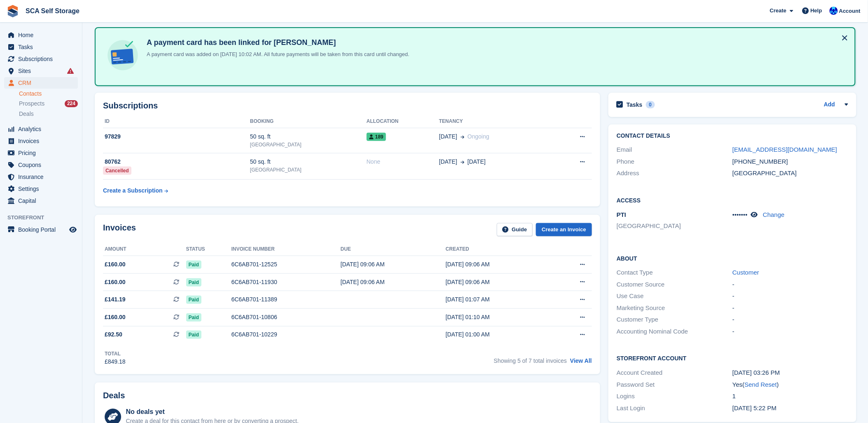 The image size is (868, 423). What do you see at coordinates (732, 136) in the screenshot?
I see `h2: Contact Details` at bounding box center [732, 136].